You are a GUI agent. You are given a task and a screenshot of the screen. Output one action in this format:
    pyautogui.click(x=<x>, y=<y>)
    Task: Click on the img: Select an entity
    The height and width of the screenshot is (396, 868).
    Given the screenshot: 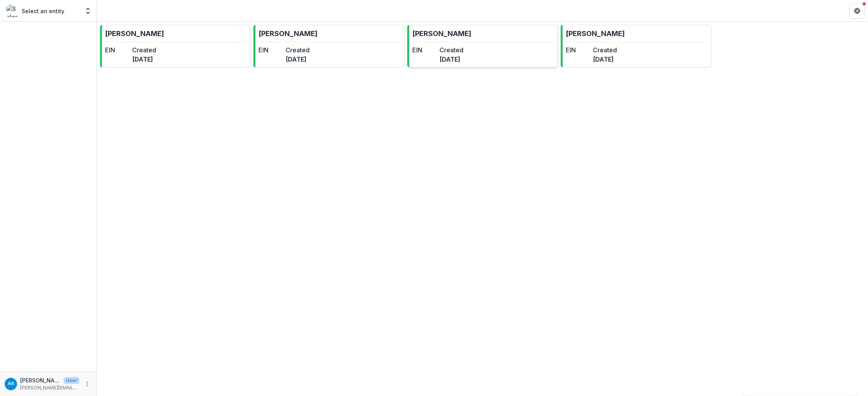 What is the action you would take?
    pyautogui.click(x=12, y=11)
    